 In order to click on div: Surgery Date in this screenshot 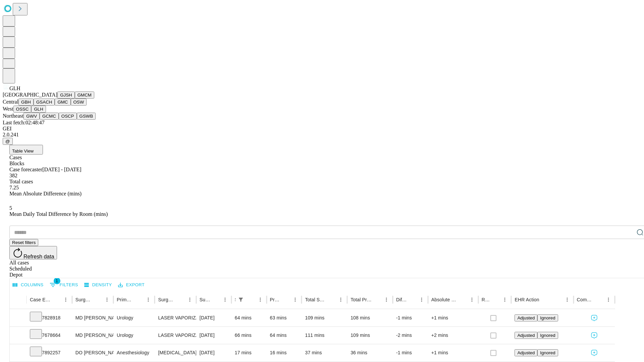, I will do `click(205, 299)`.